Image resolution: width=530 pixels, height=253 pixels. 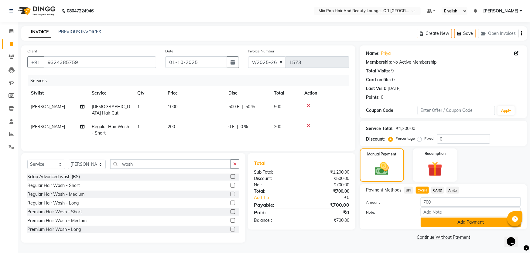 I want to click on div: Paid:, so click(x=275, y=213).